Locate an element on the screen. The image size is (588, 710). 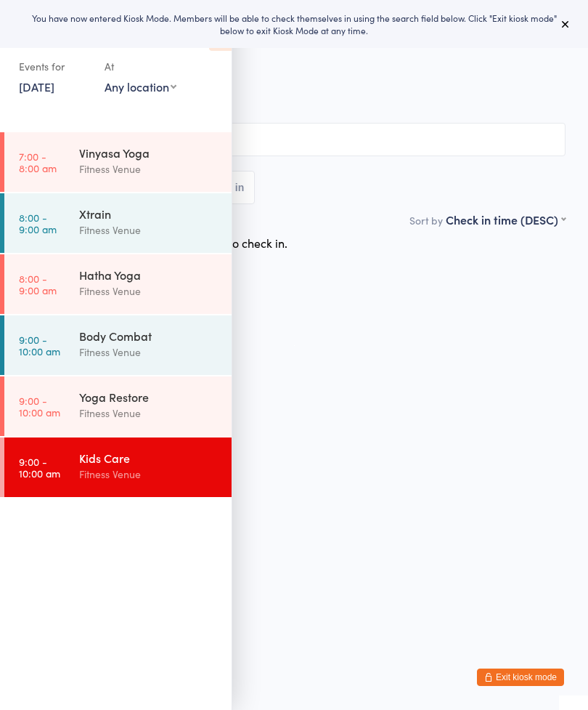
div: Vinyasa Yoga is located at coordinates (149, 153).